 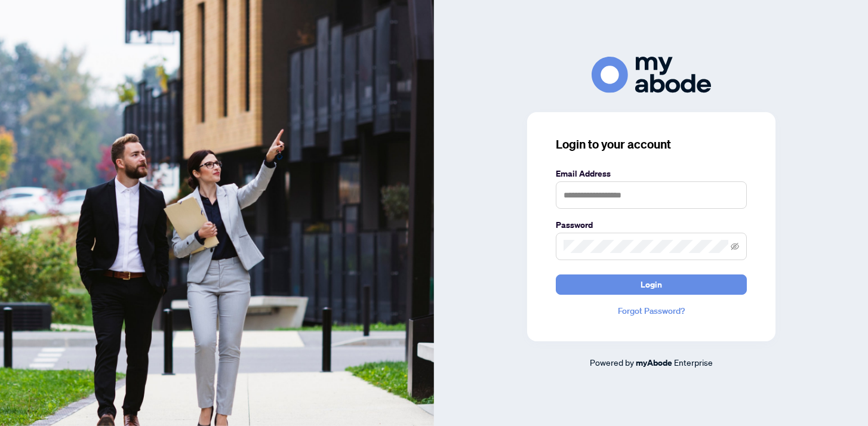 I want to click on label: Password, so click(x=651, y=225).